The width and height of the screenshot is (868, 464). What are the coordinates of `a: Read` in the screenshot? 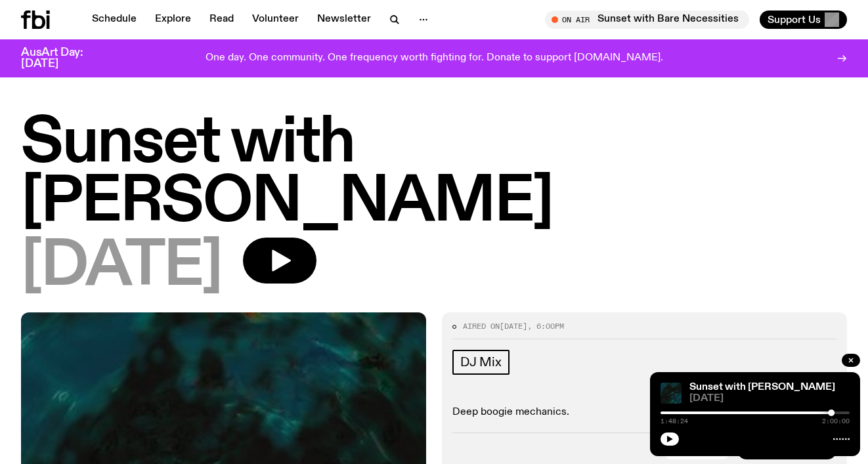 It's located at (221, 20).